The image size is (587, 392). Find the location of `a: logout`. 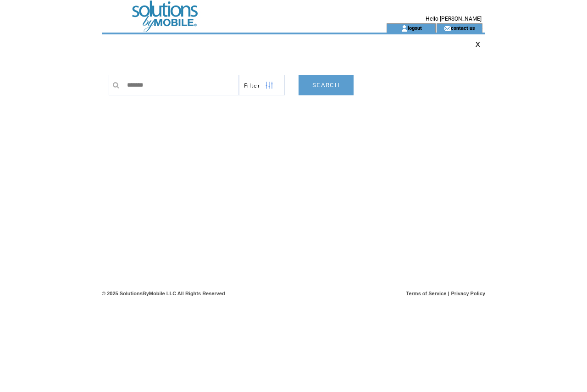

a: logout is located at coordinates (415, 28).